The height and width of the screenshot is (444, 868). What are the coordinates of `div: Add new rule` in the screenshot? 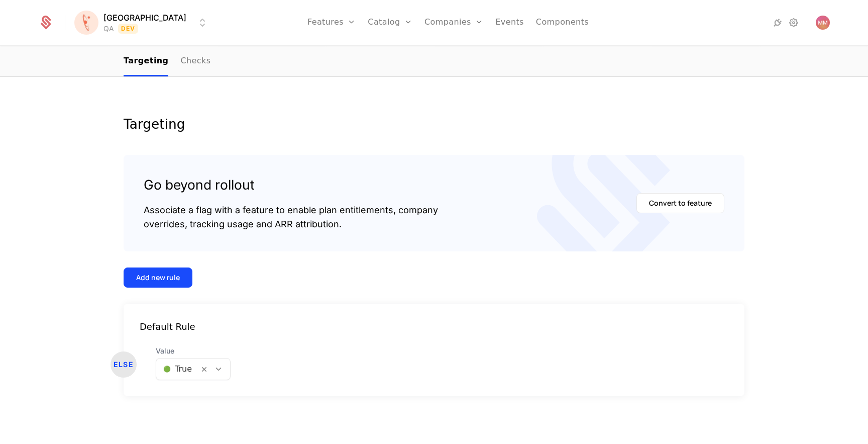 It's located at (158, 278).